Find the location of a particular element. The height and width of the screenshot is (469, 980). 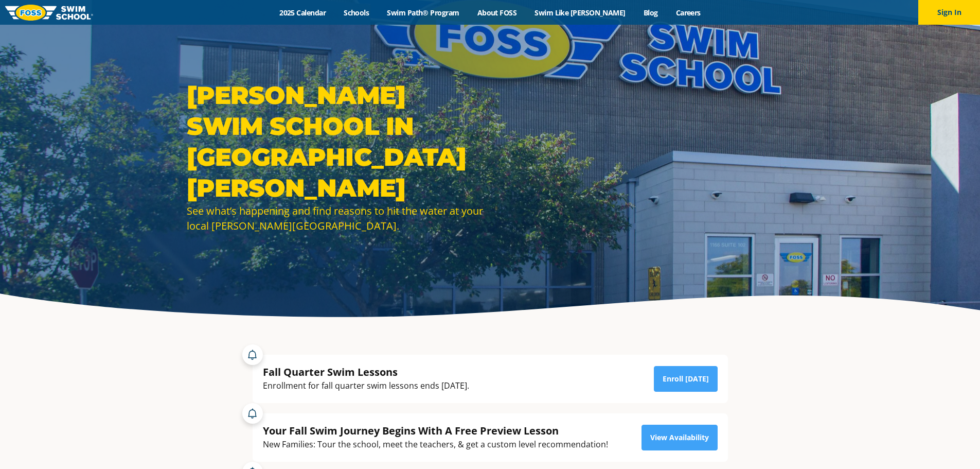

a: About FOSS is located at coordinates (497, 12).